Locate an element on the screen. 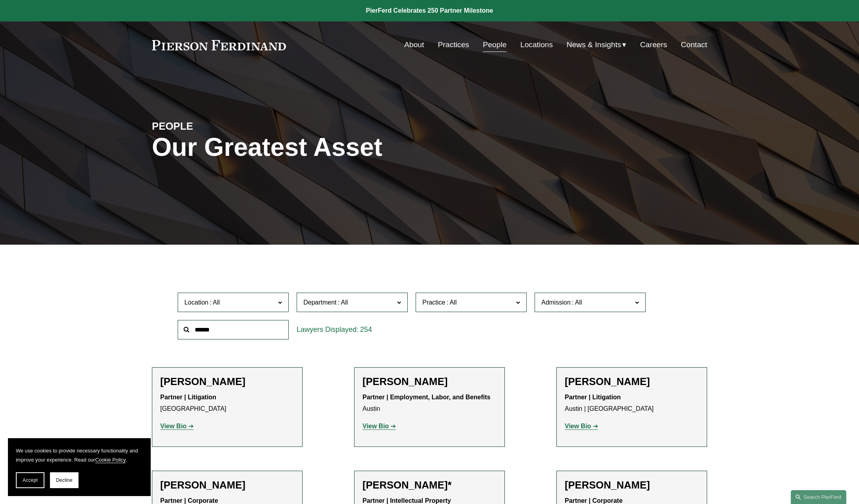 This screenshot has height=504, width=859. span: Location is located at coordinates (197, 302).